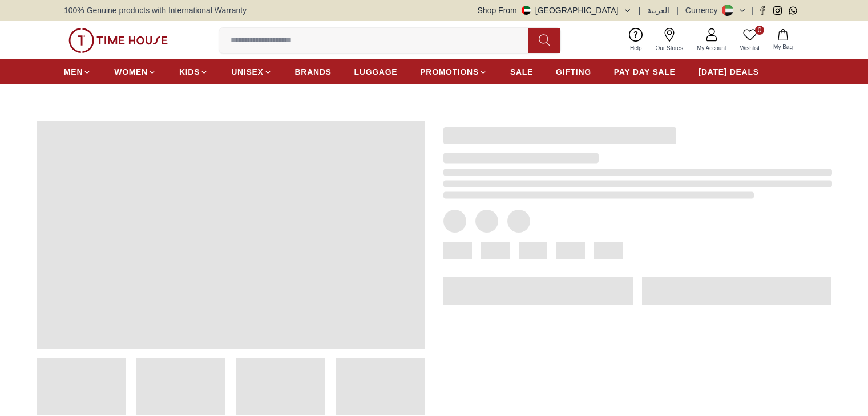 This screenshot has width=868, height=416. What do you see at coordinates (454, 72) in the screenshot?
I see `a: PROMOTIONS` at bounding box center [454, 72].